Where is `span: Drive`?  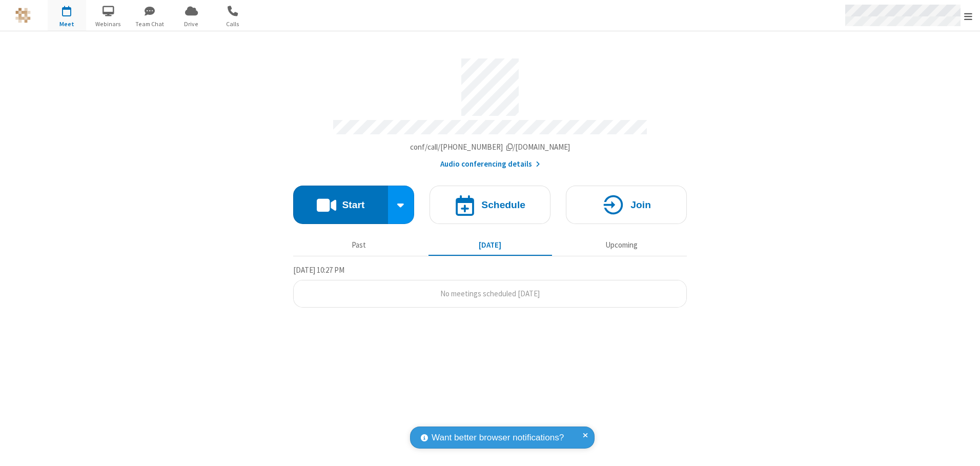
span: Drive is located at coordinates (191, 24).